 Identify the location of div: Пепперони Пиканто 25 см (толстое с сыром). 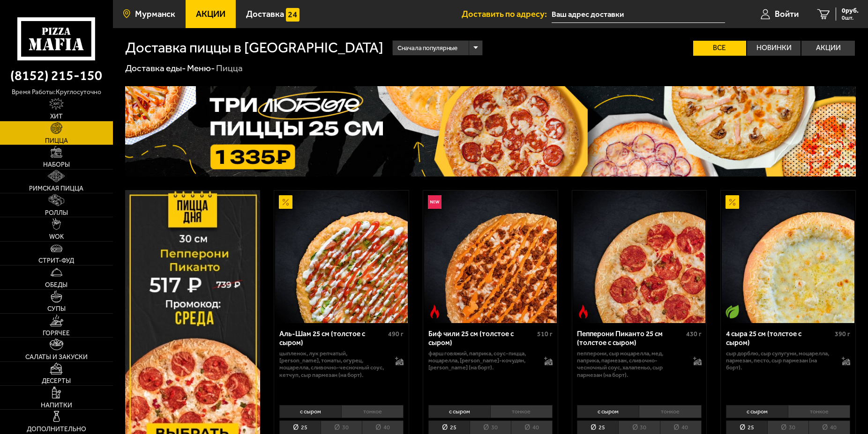
(630, 338).